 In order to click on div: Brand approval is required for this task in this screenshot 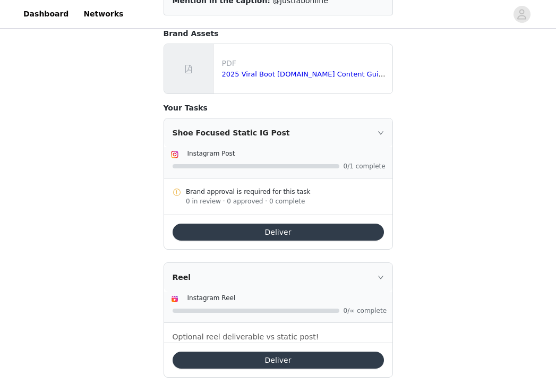, I will do `click(285, 191)`.